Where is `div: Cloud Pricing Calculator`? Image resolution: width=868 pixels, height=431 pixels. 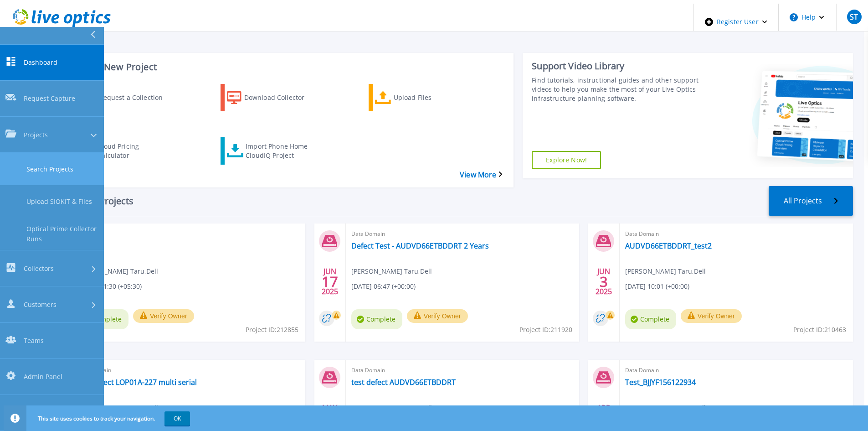 div: Cloud Pricing Calculator is located at coordinates (134, 151).